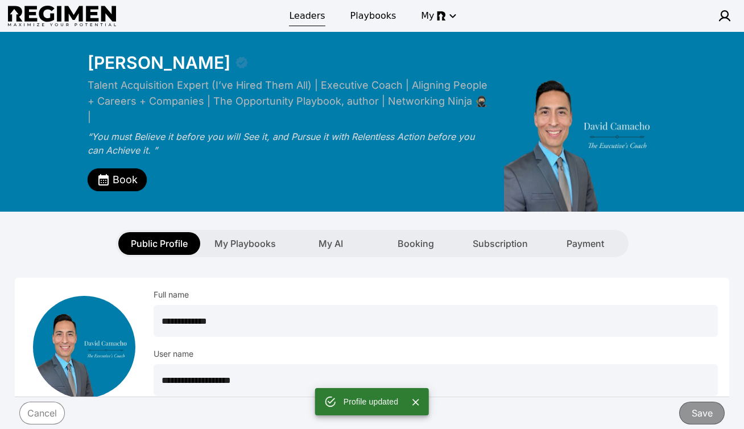  Describe the element at coordinates (373, 16) in the screenshot. I see `span: Playbooks` at that location.